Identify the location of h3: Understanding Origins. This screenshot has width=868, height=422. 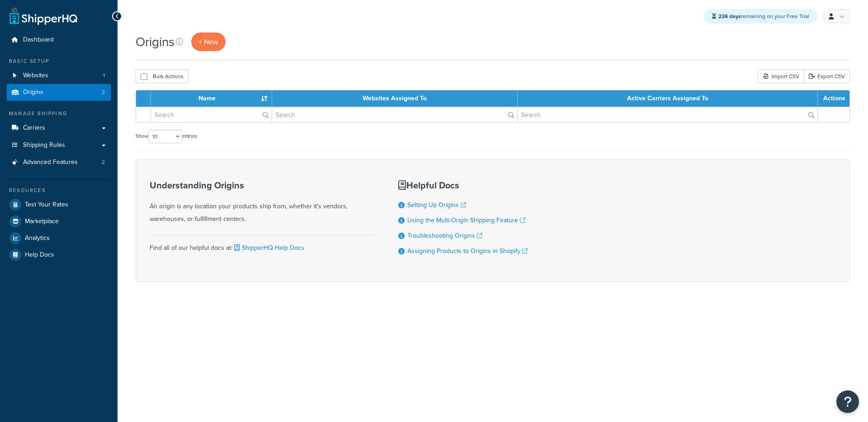
(262, 185).